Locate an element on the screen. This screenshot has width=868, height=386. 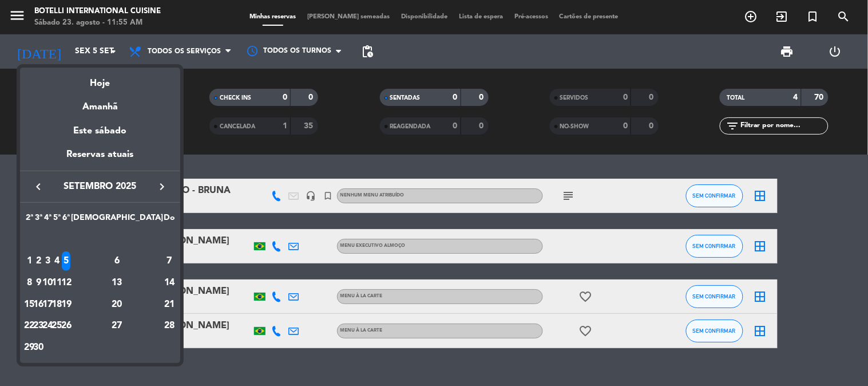
div: 21 is located at coordinates (169, 305).